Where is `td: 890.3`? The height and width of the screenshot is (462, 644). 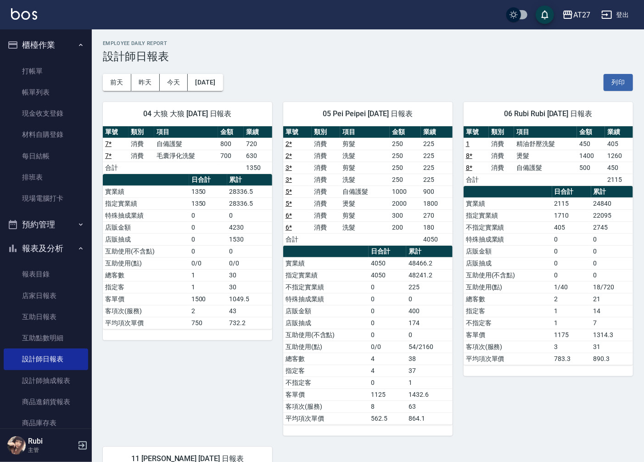 td: 890.3 is located at coordinates (612, 359).